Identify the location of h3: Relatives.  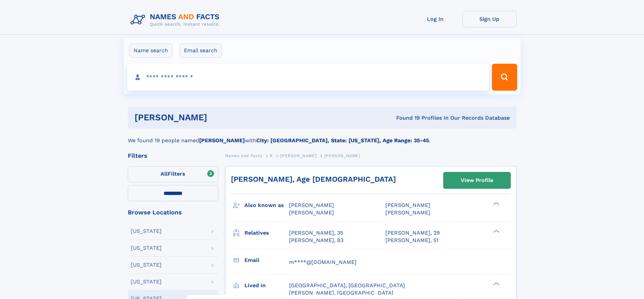
(267, 233).